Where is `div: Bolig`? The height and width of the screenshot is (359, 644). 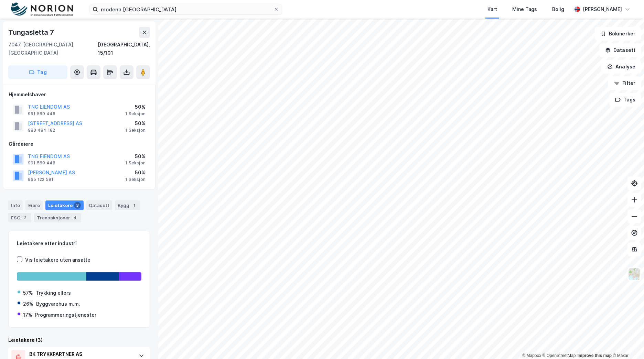
div: Bolig is located at coordinates (558, 9).